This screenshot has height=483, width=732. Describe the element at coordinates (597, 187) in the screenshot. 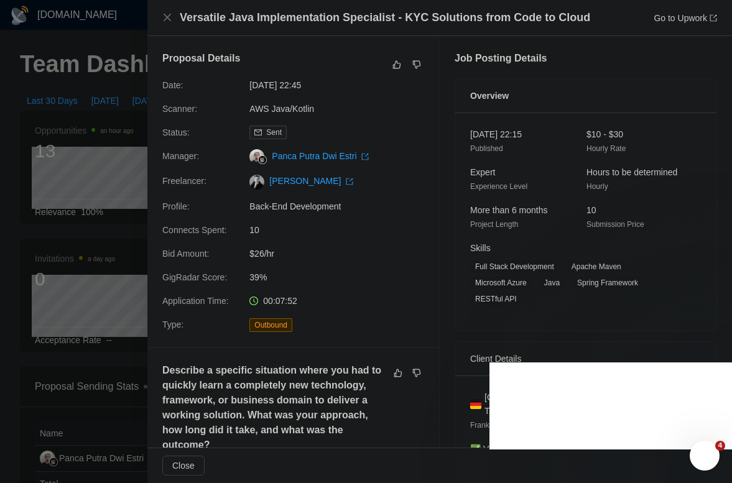

I see `span: Hourly` at that location.